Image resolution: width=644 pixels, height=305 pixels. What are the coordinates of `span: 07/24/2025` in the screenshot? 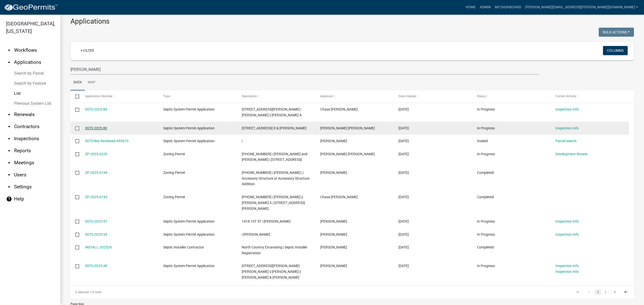 It's located at (403, 154).